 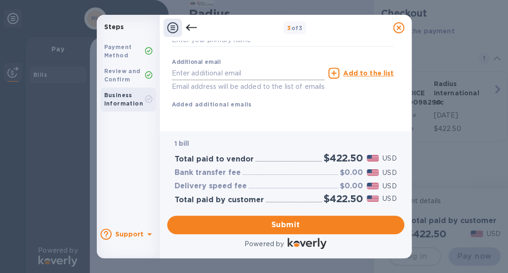 What do you see at coordinates (114, 27) in the screenshot?
I see `b: Steps` at bounding box center [114, 27].